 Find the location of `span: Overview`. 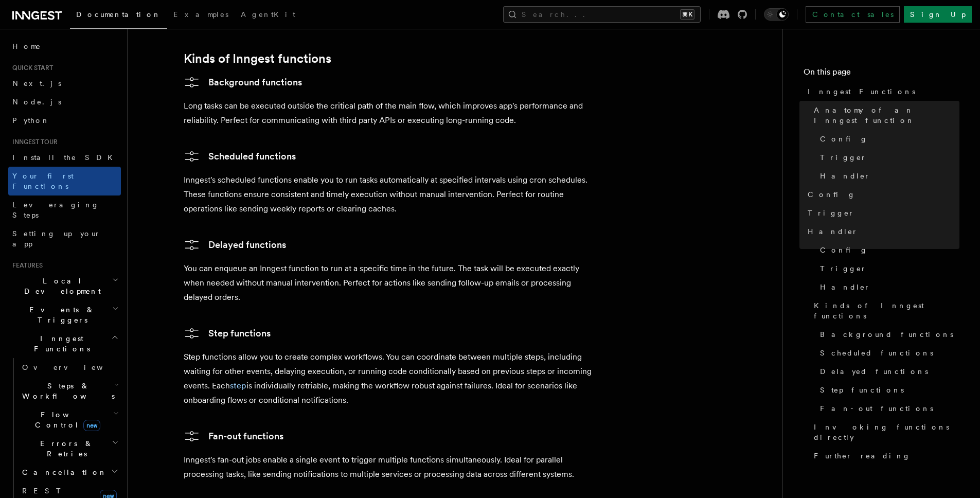

span: Overview is located at coordinates (75, 367).